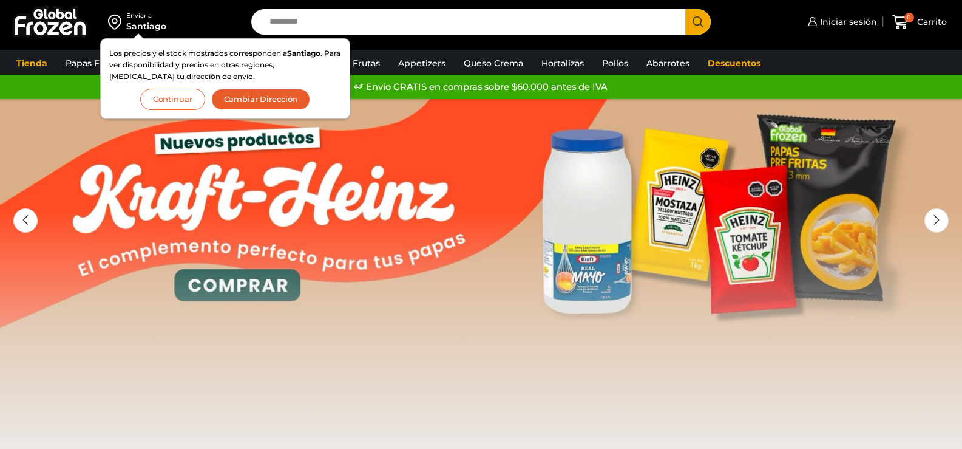 Image resolution: width=962 pixels, height=449 pixels. What do you see at coordinates (847, 22) in the screenshot?
I see `span: Iniciar sesión` at bounding box center [847, 22].